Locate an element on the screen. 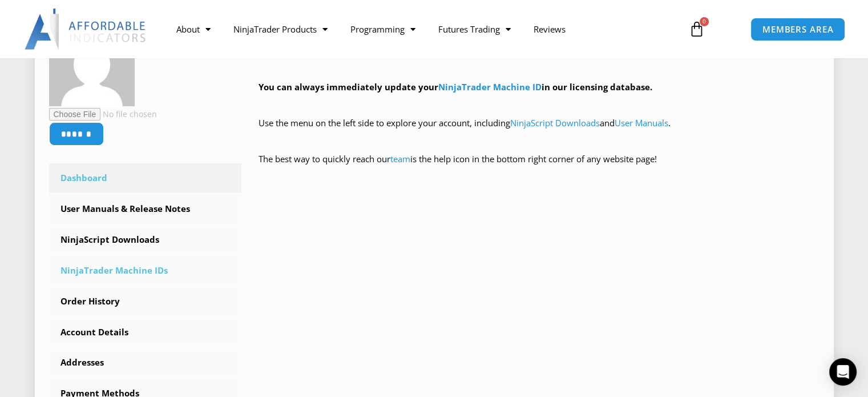  p: The best way to quickly reach our is the help icon in the bottom right corner of any website page! is located at coordinates (539, 168).